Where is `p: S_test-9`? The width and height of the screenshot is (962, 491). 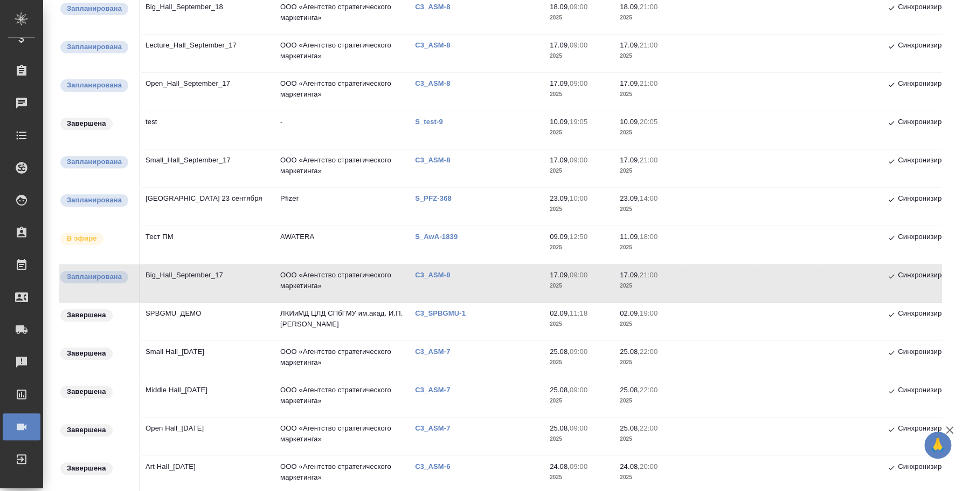 p: S_test-9 is located at coordinates (433, 121).